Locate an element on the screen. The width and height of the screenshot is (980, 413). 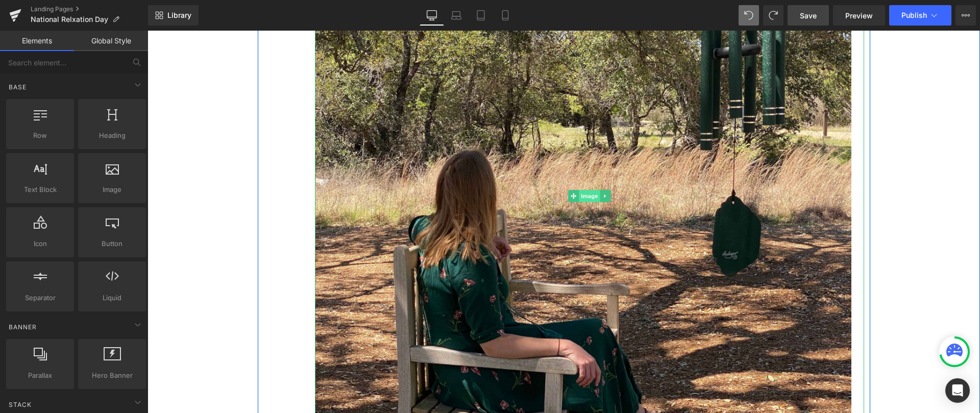
a: Mobile is located at coordinates (505, 15).